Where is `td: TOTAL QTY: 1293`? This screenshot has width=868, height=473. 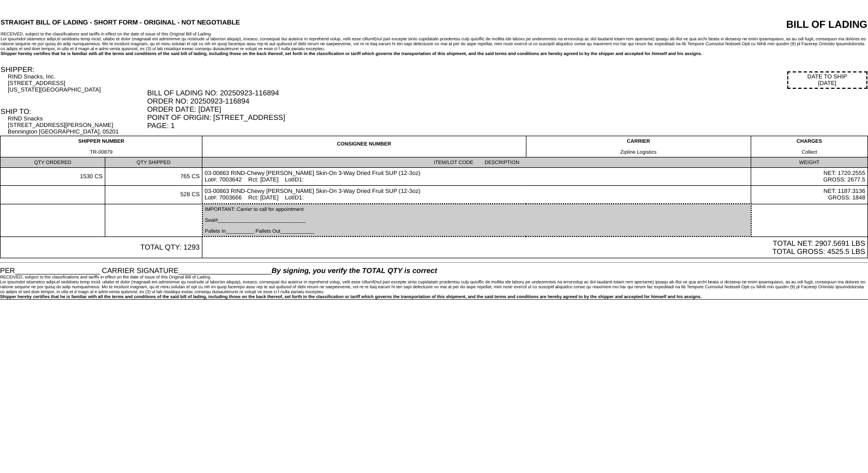
td: TOTAL QTY: 1293 is located at coordinates (101, 248).